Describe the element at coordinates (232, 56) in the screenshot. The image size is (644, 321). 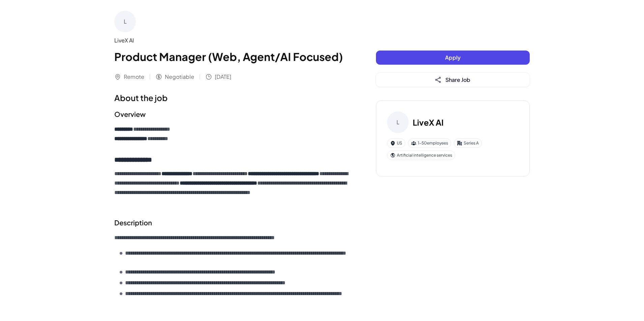
I see `h1: Product Manager (Web, Agent/AI Focused)` at that location.